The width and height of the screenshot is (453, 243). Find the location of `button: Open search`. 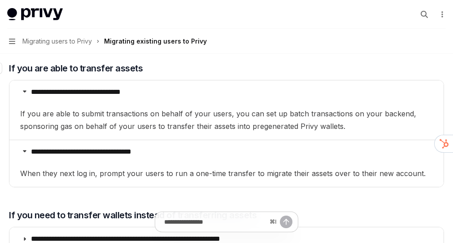

button: Open search is located at coordinates (424, 14).